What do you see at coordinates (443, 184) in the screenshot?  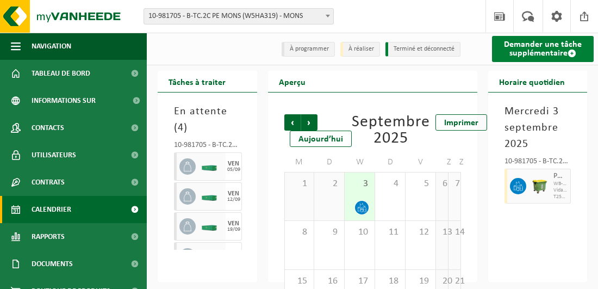 I see `span: 6` at bounding box center [443, 184].